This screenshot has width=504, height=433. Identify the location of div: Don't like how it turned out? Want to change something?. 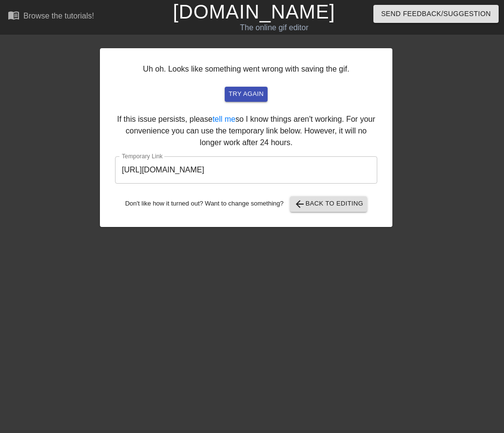
(246, 204).